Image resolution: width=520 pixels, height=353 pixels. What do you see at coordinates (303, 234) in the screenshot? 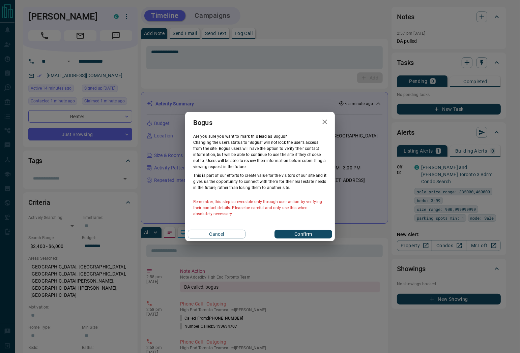
I see `button: Confirm` at bounding box center [303, 234].